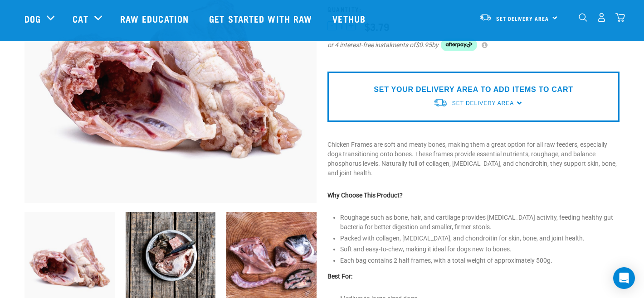  What do you see at coordinates (620, 17) in the screenshot?
I see `img: home-icon@2x.png` at bounding box center [620, 17].